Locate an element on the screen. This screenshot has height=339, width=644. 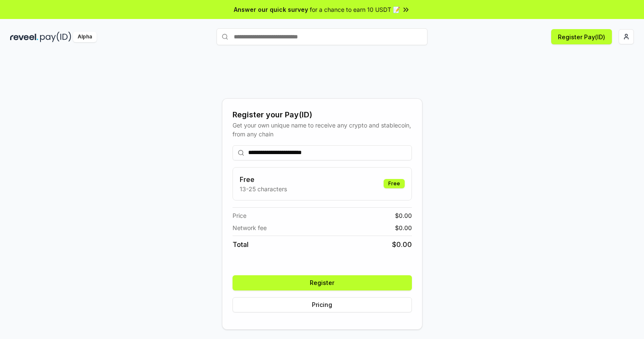
button: Pricing is located at coordinates (322, 305).